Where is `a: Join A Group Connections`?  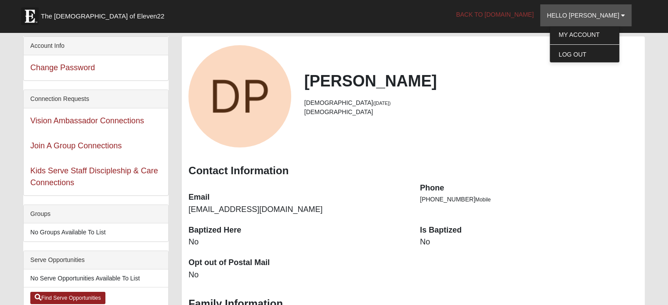
a: Join A Group Connections is located at coordinates (76, 146).